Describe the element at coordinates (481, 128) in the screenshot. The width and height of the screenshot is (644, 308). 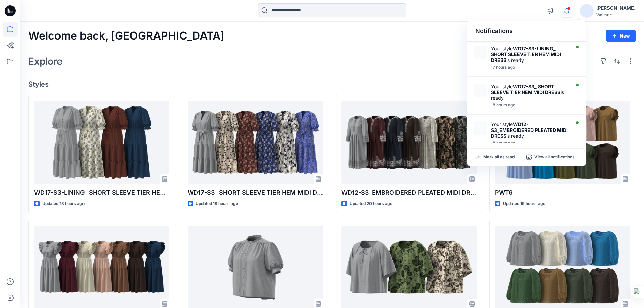
I see `img: WD12-S3_EMBROIDERED PLEATED MIDI DRESS-(17-09-25)` at that location.